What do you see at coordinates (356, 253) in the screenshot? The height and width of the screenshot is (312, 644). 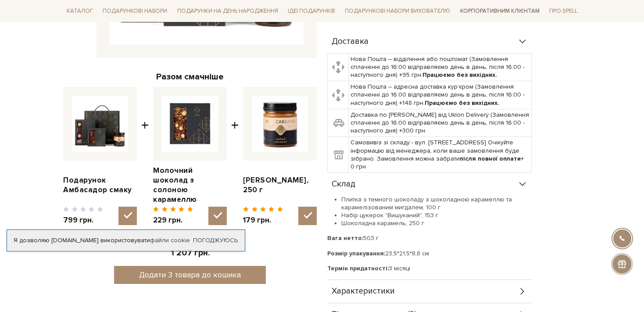 I see `b: Розмір упакування:` at bounding box center [356, 253].